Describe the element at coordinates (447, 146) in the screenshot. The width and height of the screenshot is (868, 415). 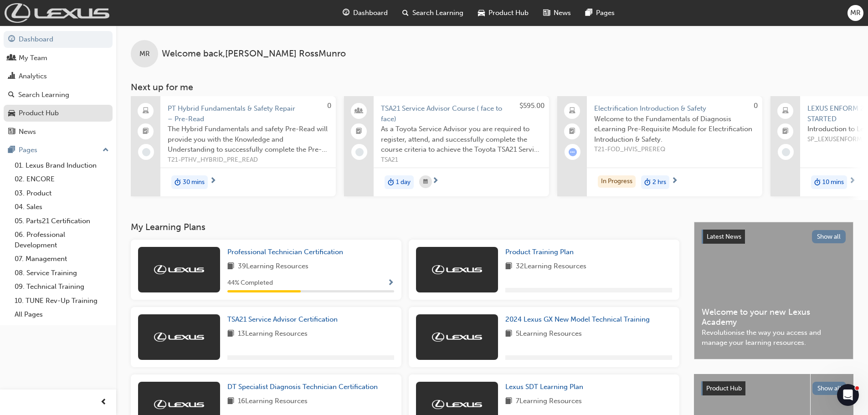
I see `a: $595.00TSA21 Service Advisor Course ( face to face)As a Toyota Service Advisor you are required t...` at that location.